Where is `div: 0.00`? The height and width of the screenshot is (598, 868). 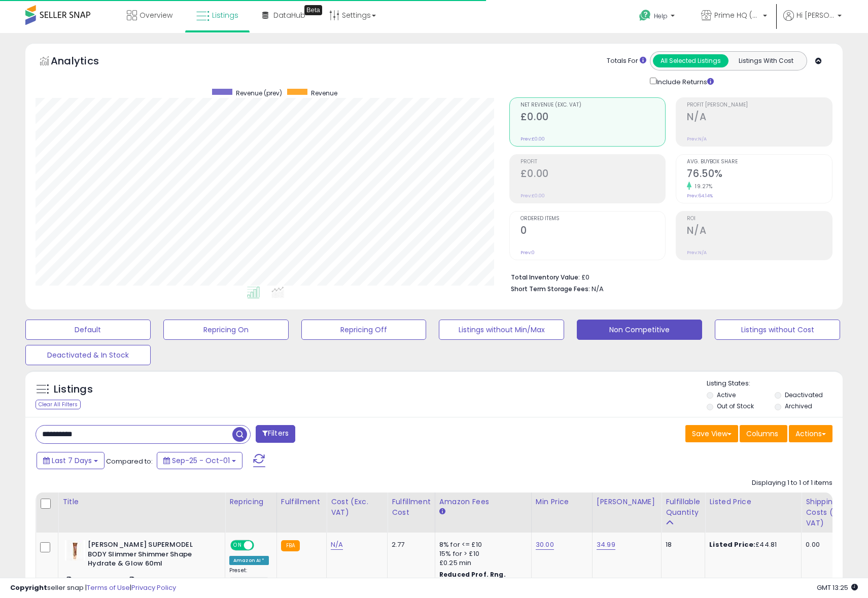 div: 0.00 is located at coordinates (830, 545).